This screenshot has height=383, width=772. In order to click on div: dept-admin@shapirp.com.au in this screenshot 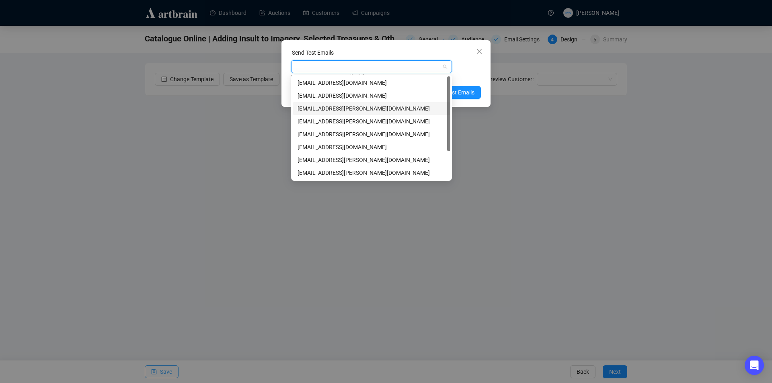, I will do `click(372, 147)`.